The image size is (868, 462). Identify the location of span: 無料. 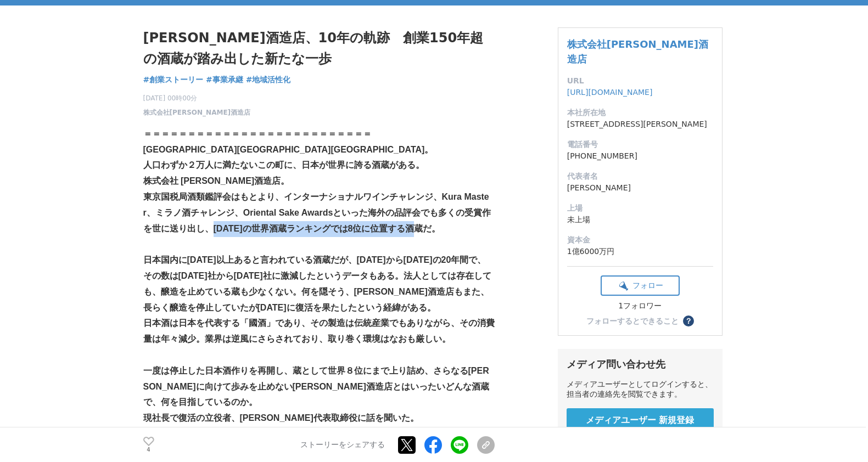
(640, 431).